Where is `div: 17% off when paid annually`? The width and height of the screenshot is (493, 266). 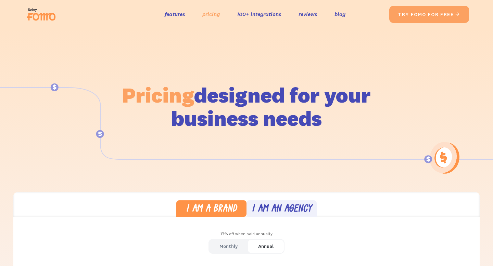 div: 17% off when paid annually is located at coordinates (246, 234).